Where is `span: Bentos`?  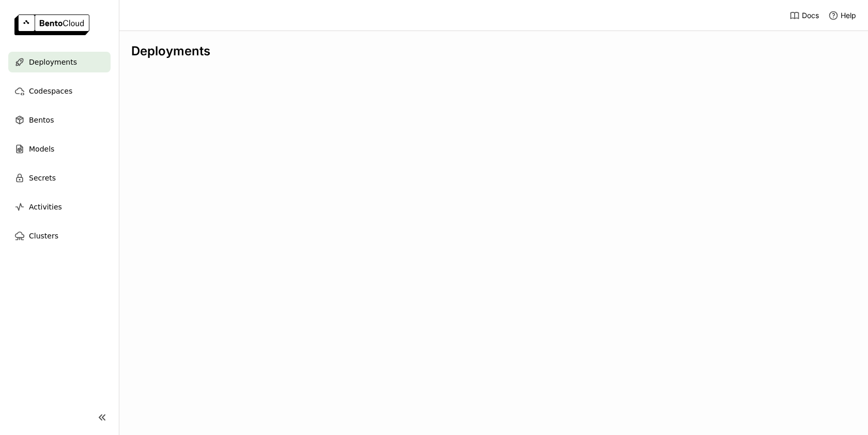
span: Bentos is located at coordinates (41, 120).